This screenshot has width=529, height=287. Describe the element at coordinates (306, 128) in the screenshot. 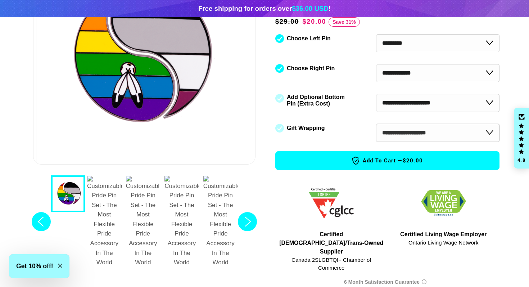

I see `label: Gift Wrapping` at that location.